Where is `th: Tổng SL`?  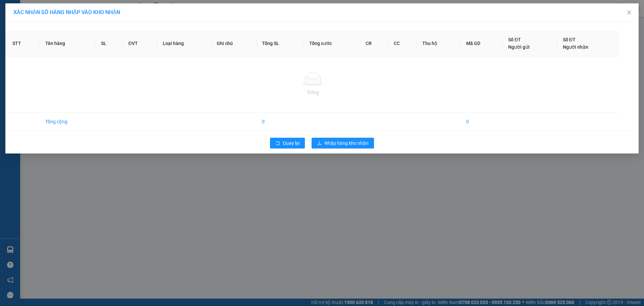 th: Tổng SL is located at coordinates (280, 43).